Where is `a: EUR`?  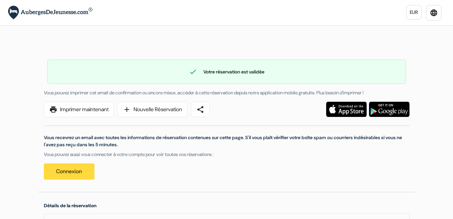
a: EUR is located at coordinates (414, 12).